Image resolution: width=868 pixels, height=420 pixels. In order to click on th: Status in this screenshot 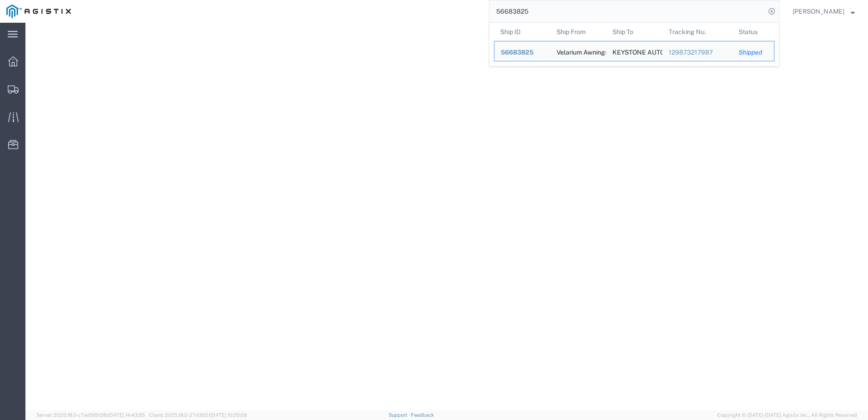, I will do `click(753, 32)`.